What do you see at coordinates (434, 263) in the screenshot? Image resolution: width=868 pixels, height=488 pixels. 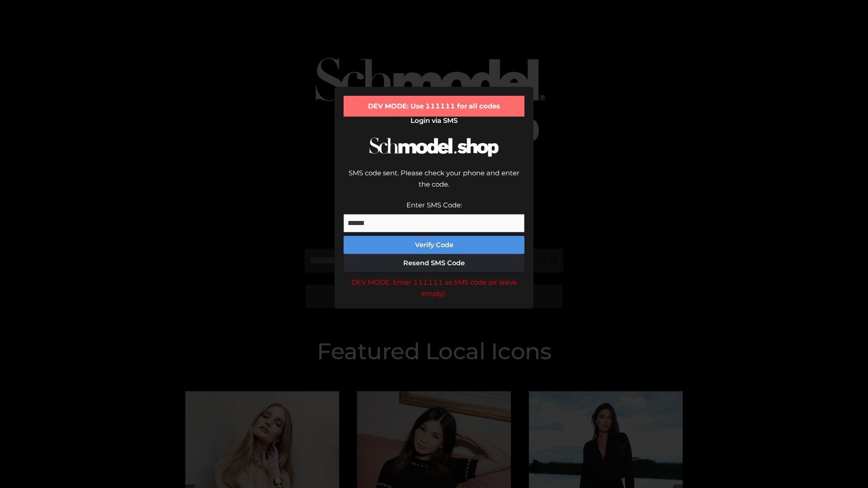 I see `button: Resend SMS Code` at bounding box center [434, 263].